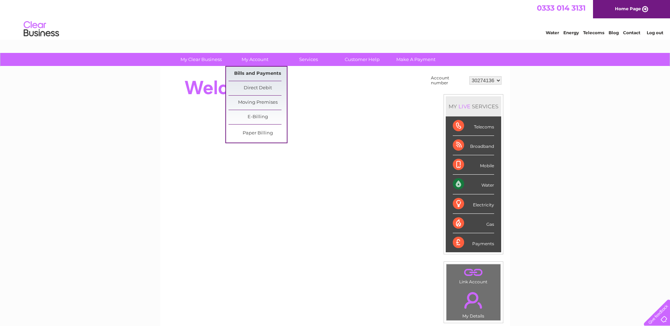  I want to click on a: My Account, so click(255, 59).